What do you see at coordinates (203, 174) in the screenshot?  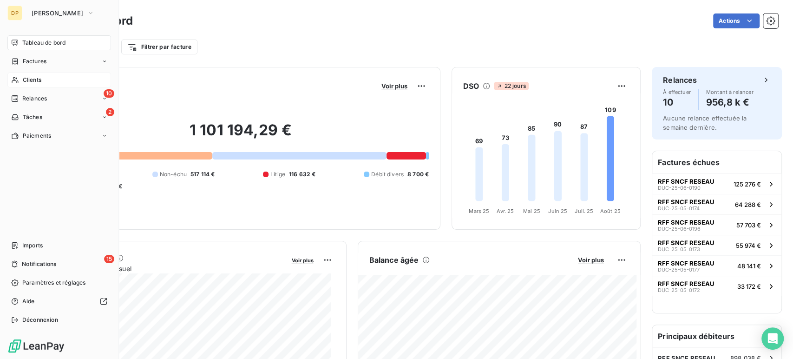 I see `span: 517 114 €` at bounding box center [203, 174].